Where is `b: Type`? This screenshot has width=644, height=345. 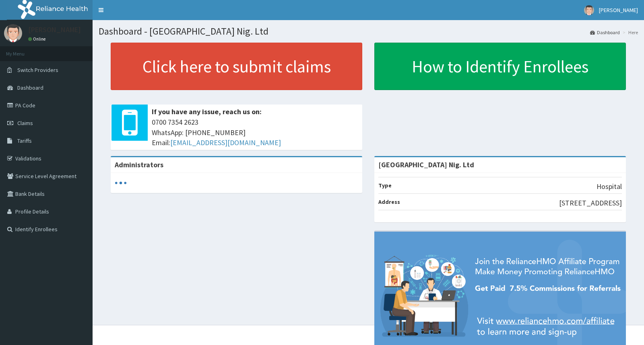
b: Type is located at coordinates (385, 186).